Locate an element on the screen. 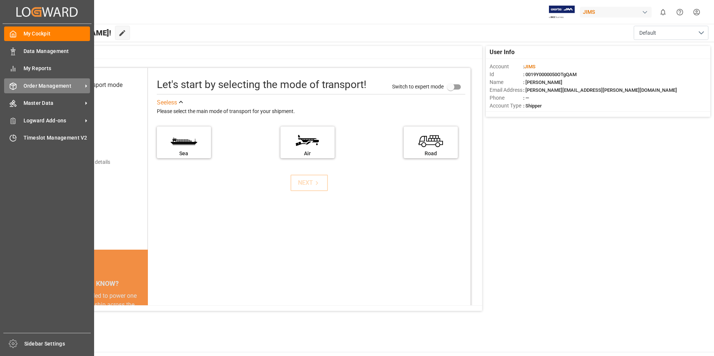 This screenshot has height=356, width=714. span: My Cockpit is located at coordinates (57, 34).